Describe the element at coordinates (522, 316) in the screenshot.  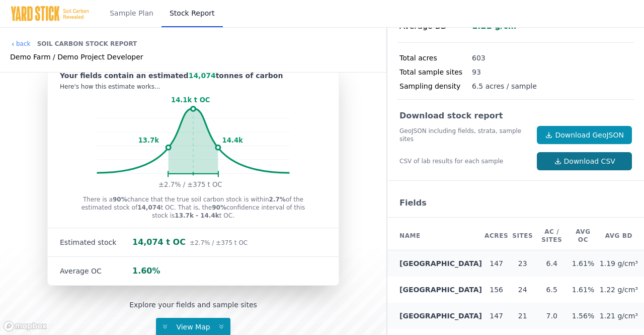
I see `td: 21` at that location.